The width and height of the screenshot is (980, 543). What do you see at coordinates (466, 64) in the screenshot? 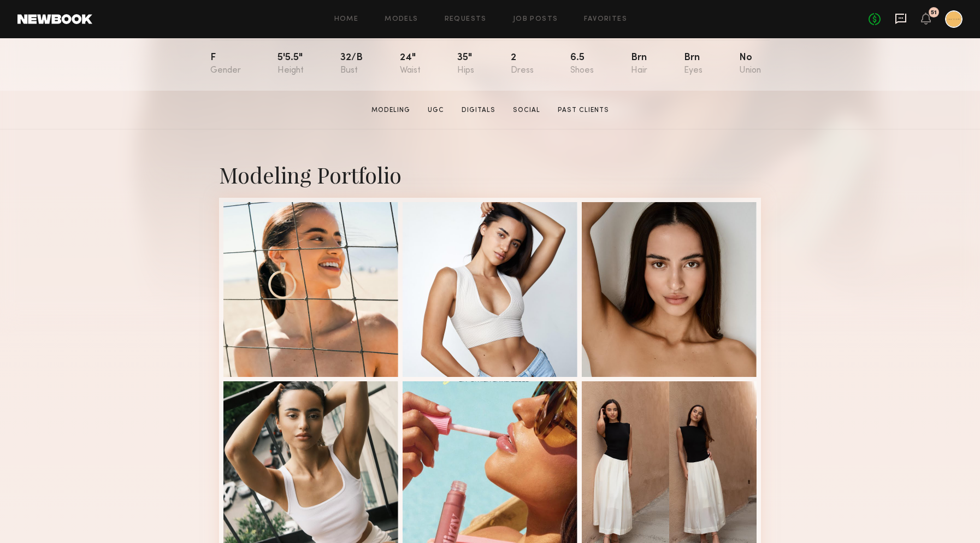
I see `div: 35"` at bounding box center [466, 64].